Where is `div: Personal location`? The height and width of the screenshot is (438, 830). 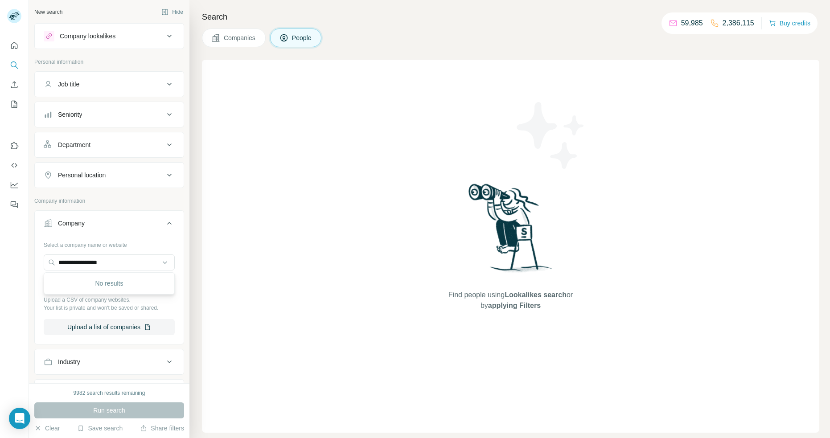
div: Personal location is located at coordinates (82, 175).